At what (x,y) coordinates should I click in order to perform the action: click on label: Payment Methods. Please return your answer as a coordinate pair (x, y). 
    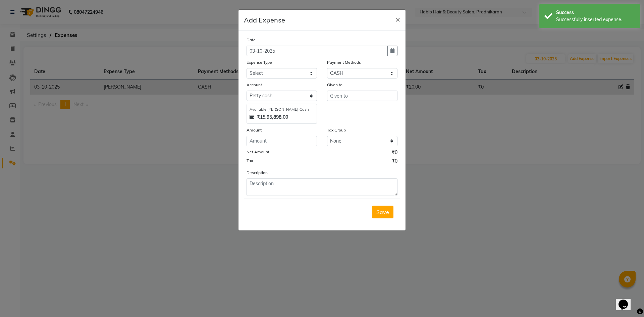
    Looking at the image, I should click on (344, 63).